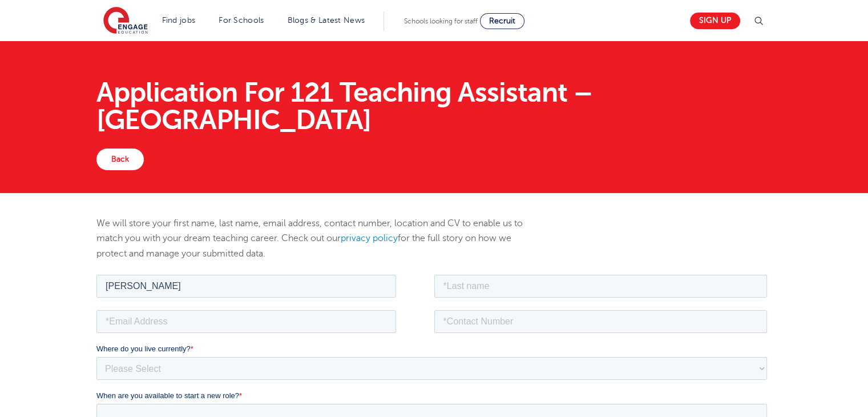 The height and width of the screenshot is (417, 868). I want to click on img: Engage Education, so click(125, 21).